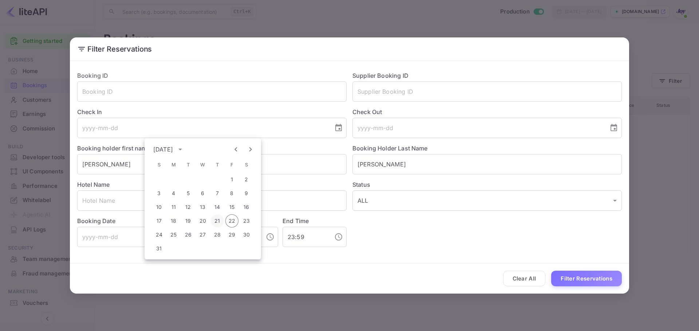 The image size is (699, 331). Describe the element at coordinates (93, 76) in the screenshot. I see `label: Booking ID` at that location.